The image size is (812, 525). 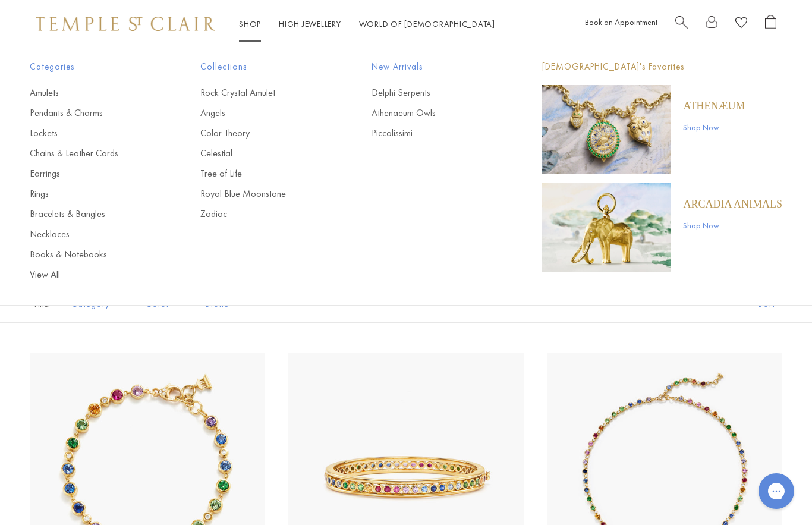 What do you see at coordinates (261, 193) in the screenshot?
I see `a: Royal Blue Moonstone` at bounding box center [261, 193].